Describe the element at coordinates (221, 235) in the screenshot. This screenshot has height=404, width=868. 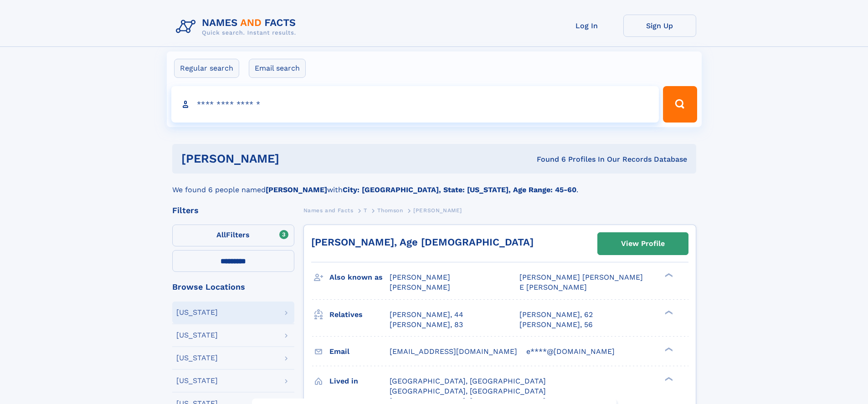
I see `span: All` at that location.